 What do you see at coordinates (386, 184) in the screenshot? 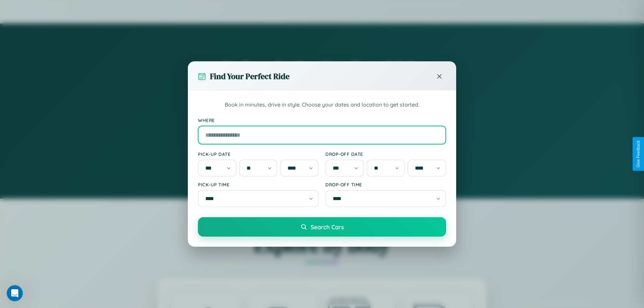
I see `label: Drop-off Time` at bounding box center [386, 184].